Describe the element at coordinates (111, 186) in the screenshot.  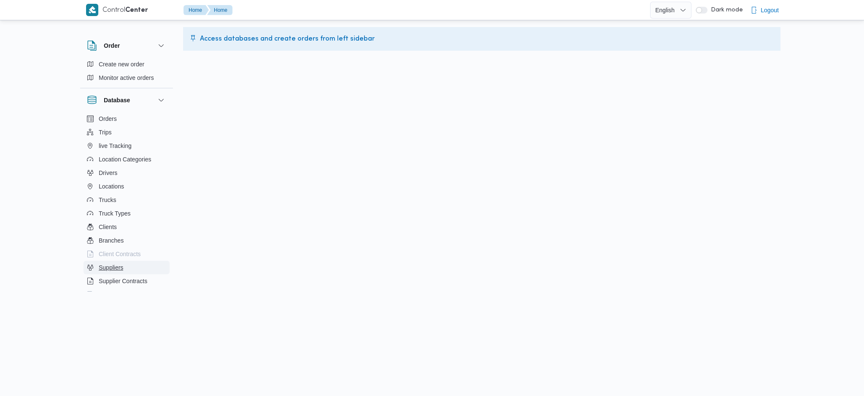
I see `span: Locations` at that location.